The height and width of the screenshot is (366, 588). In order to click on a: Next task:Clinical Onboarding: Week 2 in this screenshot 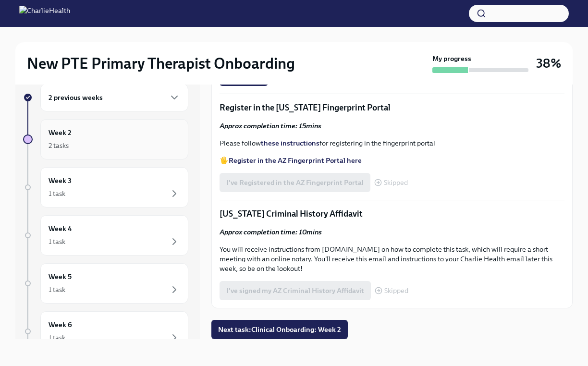, I will do `click(280, 330)`.